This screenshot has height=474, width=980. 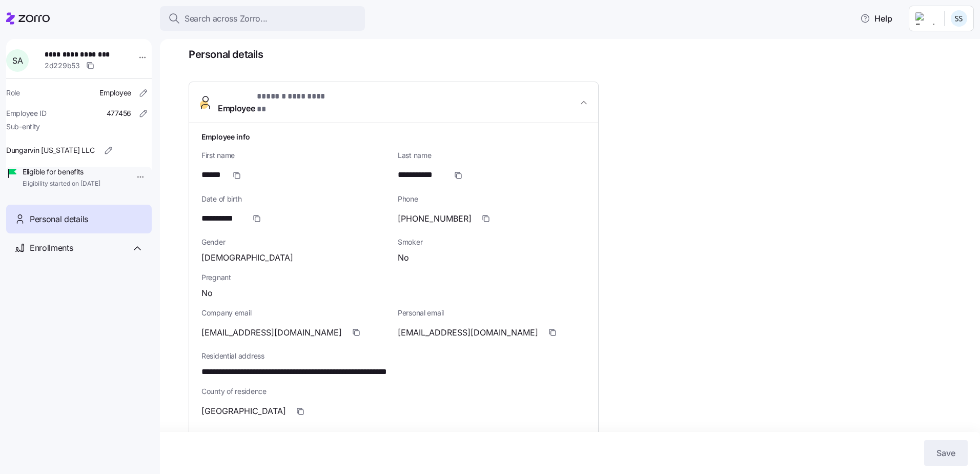 I want to click on span: Gender, so click(x=295, y=242).